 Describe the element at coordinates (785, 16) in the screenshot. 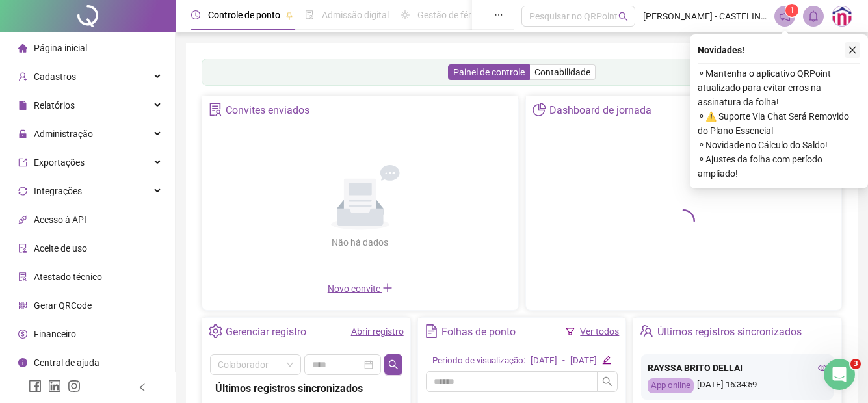

I see `span: notification` at that location.